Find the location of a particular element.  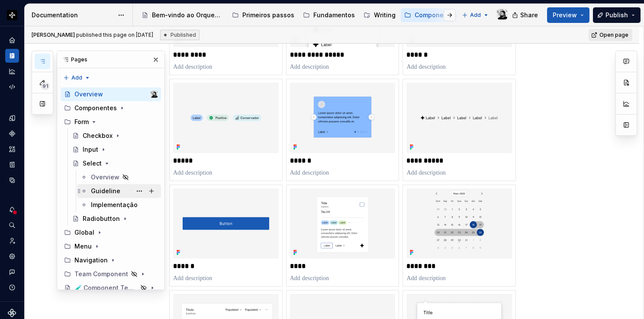

div: Radiobutton is located at coordinates (101, 219).